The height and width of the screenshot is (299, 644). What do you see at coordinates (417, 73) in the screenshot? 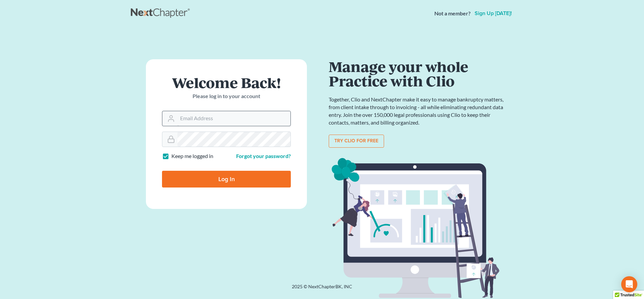
I see `h1: Manage your whole Practice with Clio` at bounding box center [417, 73].